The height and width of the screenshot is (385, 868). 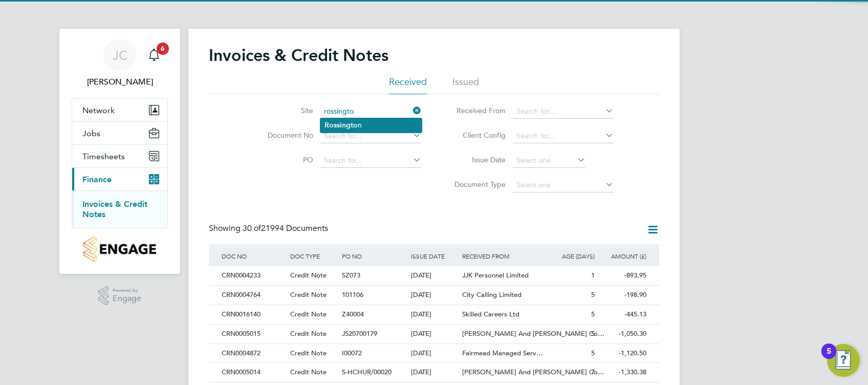 What do you see at coordinates (119, 249) in the screenshot?
I see `a: Go to home page` at bounding box center [119, 249].